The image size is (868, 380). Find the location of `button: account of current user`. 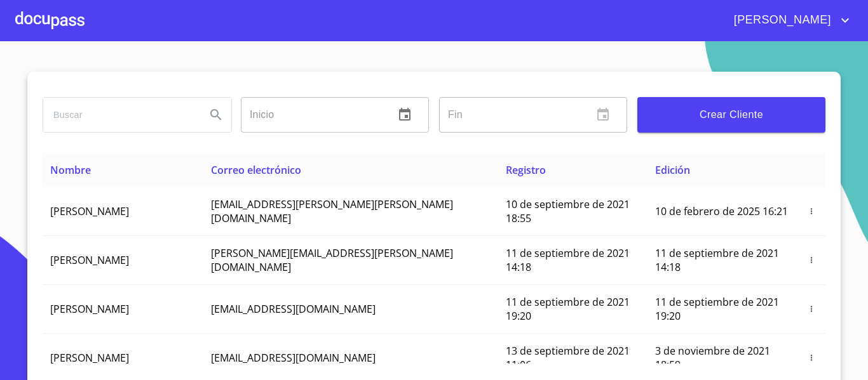

button: account of current user is located at coordinates (788, 20).